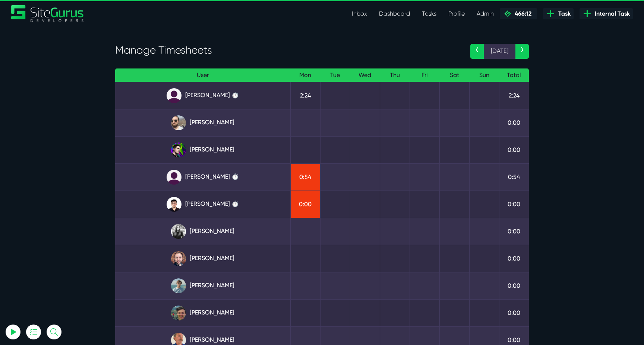 The height and width of the screenshot is (345, 644). Describe the element at coordinates (335, 75) in the screenshot. I see `th: Tue` at that location.